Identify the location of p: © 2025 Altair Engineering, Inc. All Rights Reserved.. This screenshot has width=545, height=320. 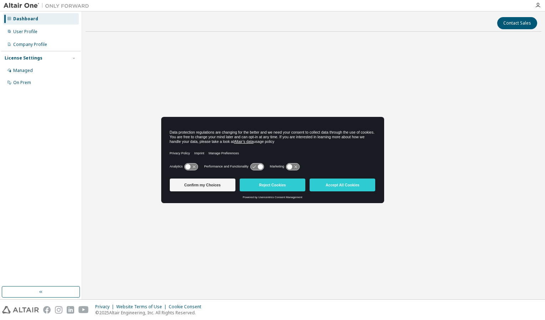
(150, 313).